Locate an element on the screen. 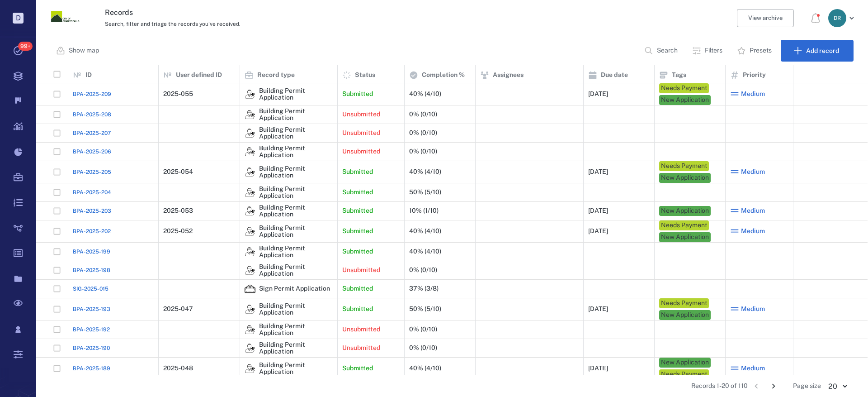 This screenshot has width=868, height=397. p: Status is located at coordinates (365, 75).